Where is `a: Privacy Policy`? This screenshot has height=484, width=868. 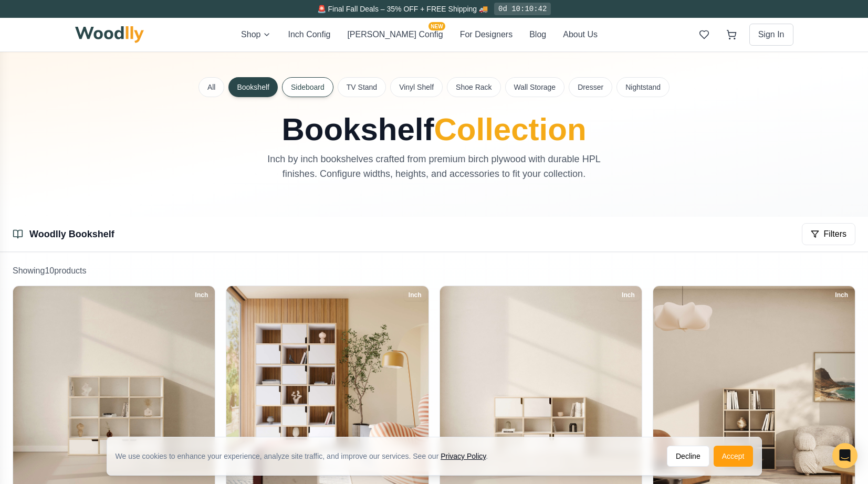 a: Privacy Policy is located at coordinates (463, 457).